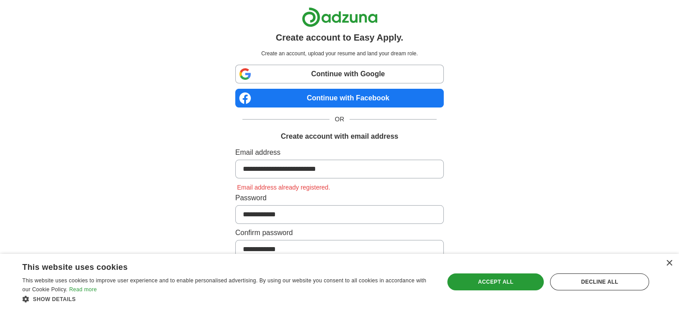  Describe the element at coordinates (599, 282) in the screenshot. I see `div: Decline all` at that location.